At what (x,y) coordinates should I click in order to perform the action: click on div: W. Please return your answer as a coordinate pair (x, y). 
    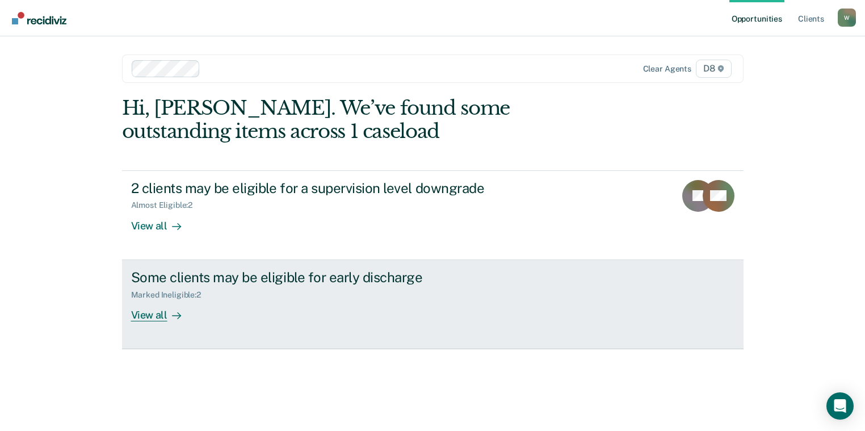
    Looking at the image, I should click on (847, 18).